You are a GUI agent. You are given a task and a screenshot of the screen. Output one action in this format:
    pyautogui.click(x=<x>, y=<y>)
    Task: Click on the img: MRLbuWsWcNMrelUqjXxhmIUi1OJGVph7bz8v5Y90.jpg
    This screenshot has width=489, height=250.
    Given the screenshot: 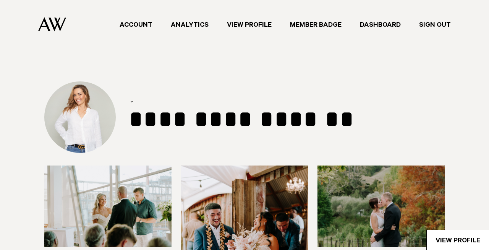 What is the action you would take?
    pyautogui.click(x=381, y=206)
    